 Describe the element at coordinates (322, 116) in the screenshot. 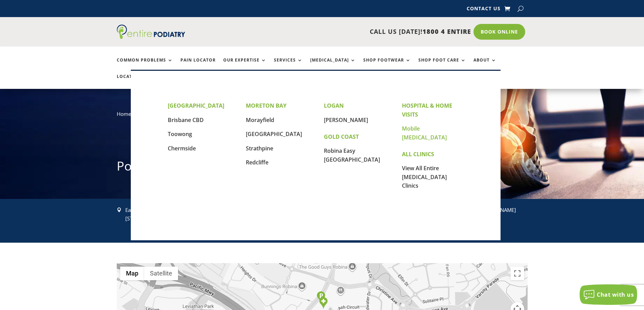

I see `nav: breadcrumb` at that location.